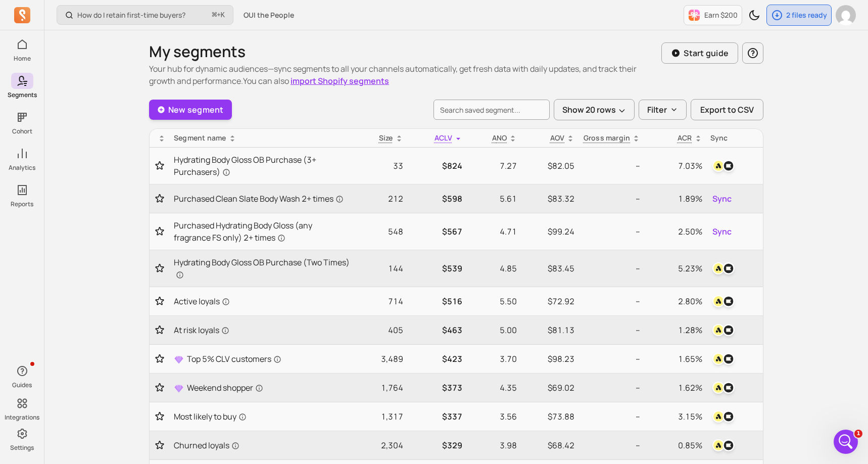  Describe the element at coordinates (262, 165) in the screenshot. I see `span: Hydrating Body Gloss OB Purchase (3+ Purchasers)` at that location.